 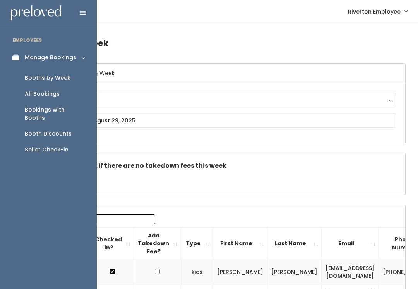 I want to click on h4: Booths by Week, so click(x=223, y=43).